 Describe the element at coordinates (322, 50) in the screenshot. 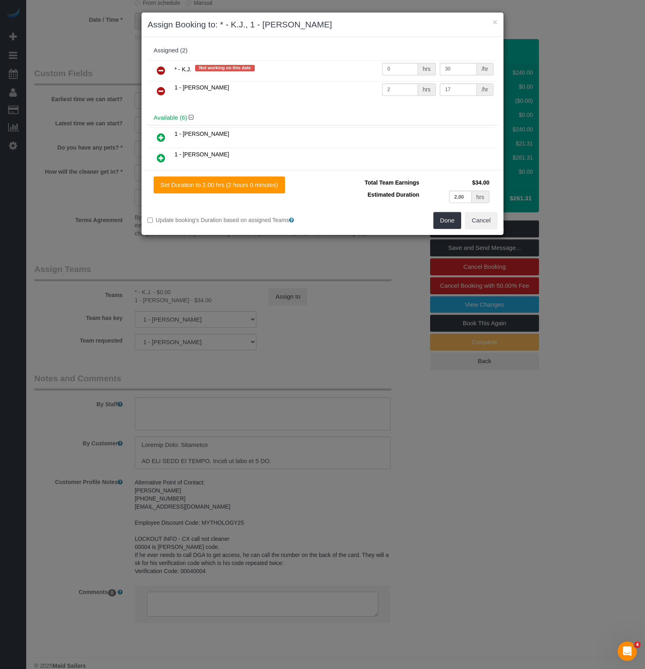

I see `div: Assigned (2)` at that location.